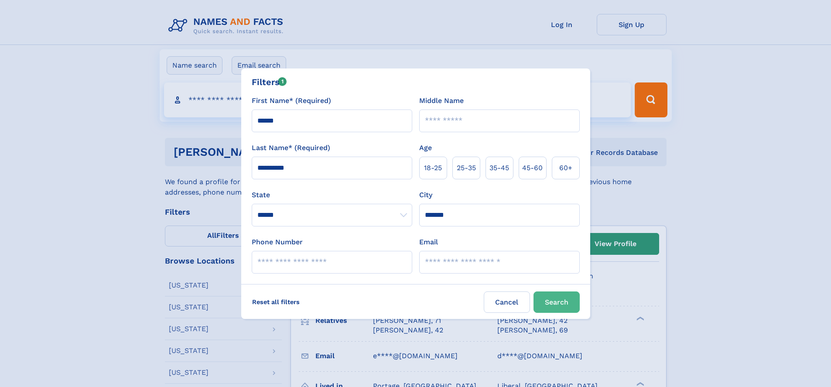  I want to click on label: Last Name* (Required), so click(291, 148).